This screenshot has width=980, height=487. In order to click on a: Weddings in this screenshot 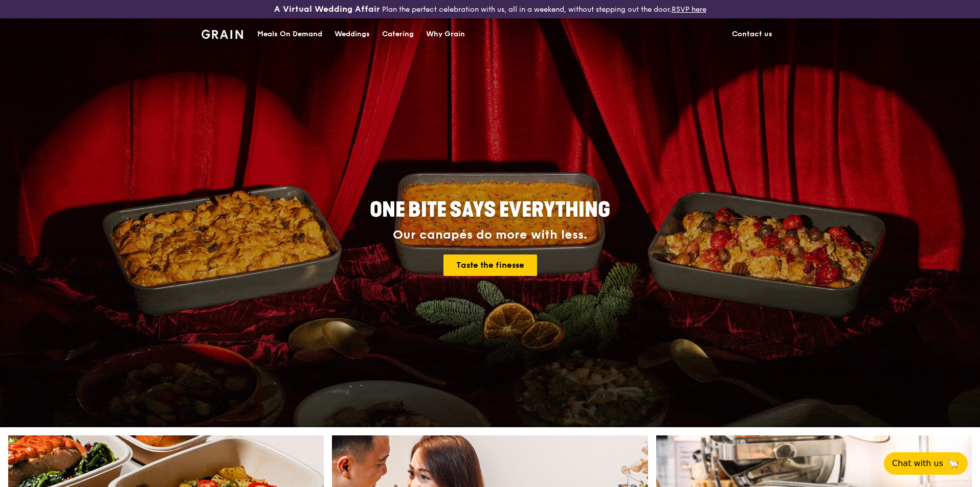, I will do `click(352, 34)`.